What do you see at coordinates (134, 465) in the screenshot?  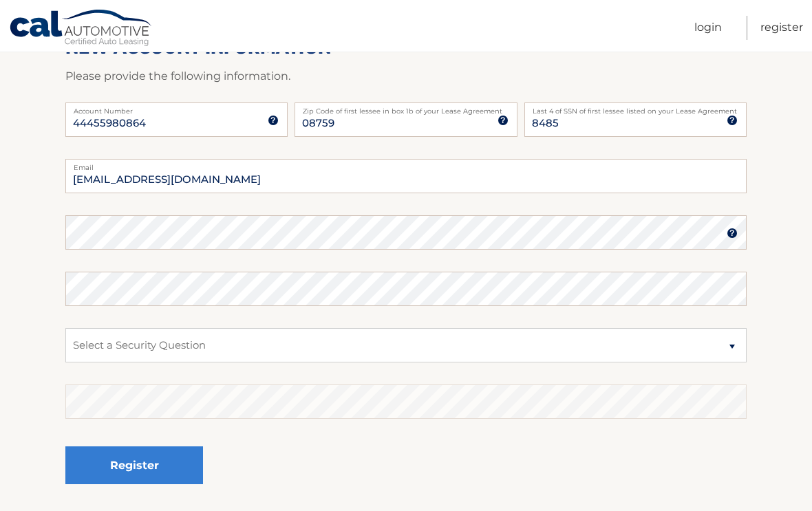 I see `button: Register` at bounding box center [134, 465].